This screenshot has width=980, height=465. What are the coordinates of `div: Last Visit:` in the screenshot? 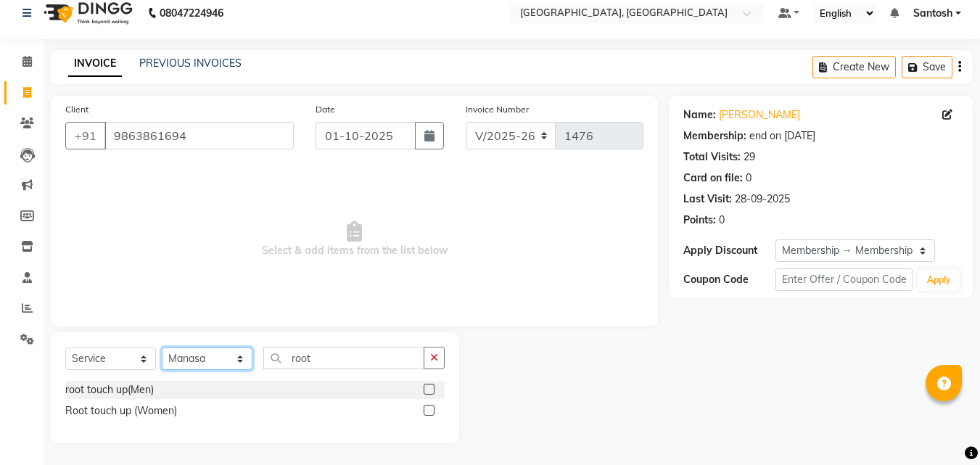 It's located at (707, 199).